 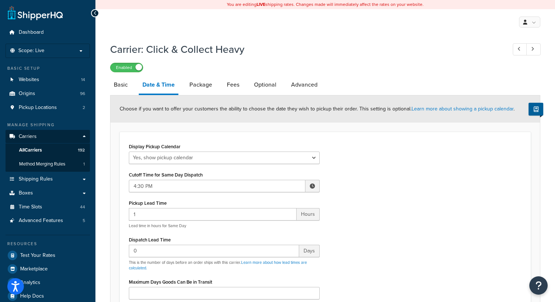 What do you see at coordinates (30, 207) in the screenshot?
I see `span: Time Slots` at bounding box center [30, 207].